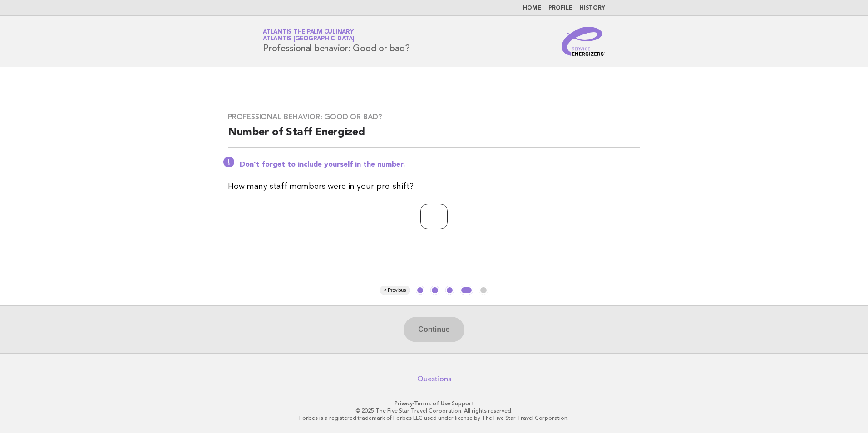 The image size is (868, 433). I want to click on a: Profile, so click(560, 8).